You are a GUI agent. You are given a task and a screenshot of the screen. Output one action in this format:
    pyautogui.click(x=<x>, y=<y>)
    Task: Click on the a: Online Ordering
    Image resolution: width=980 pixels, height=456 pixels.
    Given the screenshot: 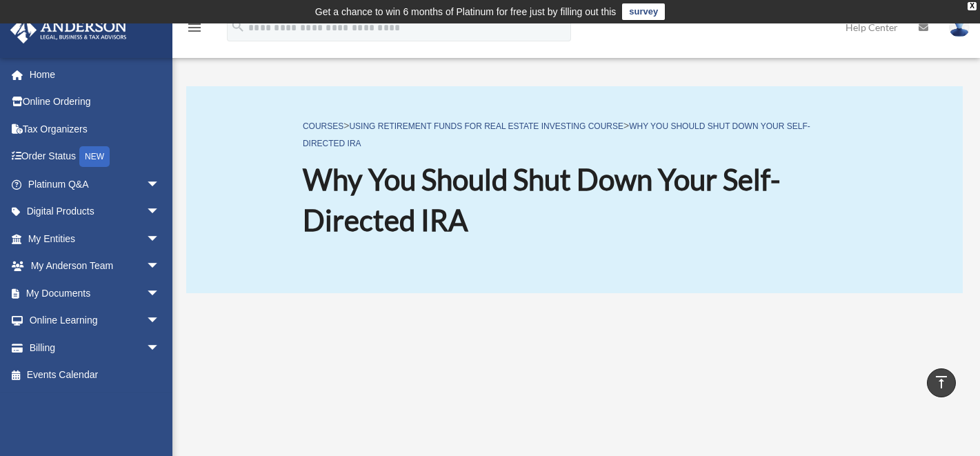 What is the action you would take?
    pyautogui.click(x=95, y=102)
    